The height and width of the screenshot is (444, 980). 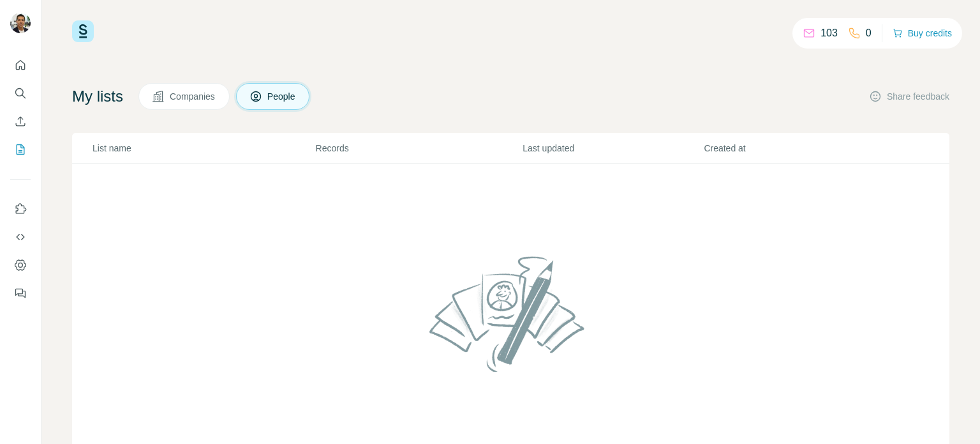 I want to click on button: Search, so click(x=20, y=94).